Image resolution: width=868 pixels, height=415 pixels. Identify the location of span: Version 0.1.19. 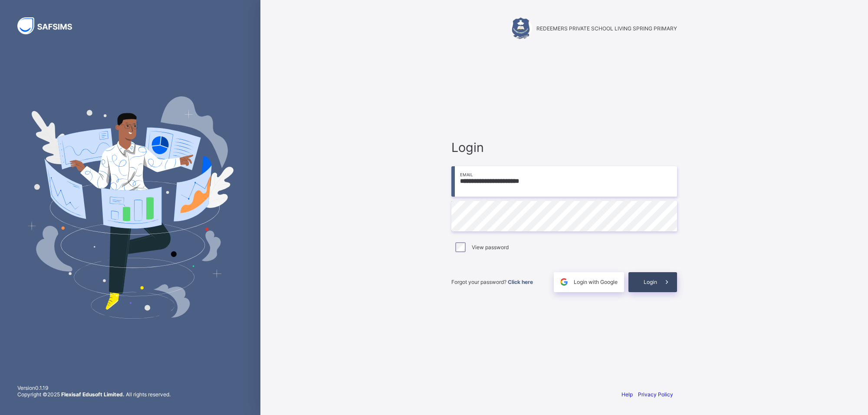
(94, 388).